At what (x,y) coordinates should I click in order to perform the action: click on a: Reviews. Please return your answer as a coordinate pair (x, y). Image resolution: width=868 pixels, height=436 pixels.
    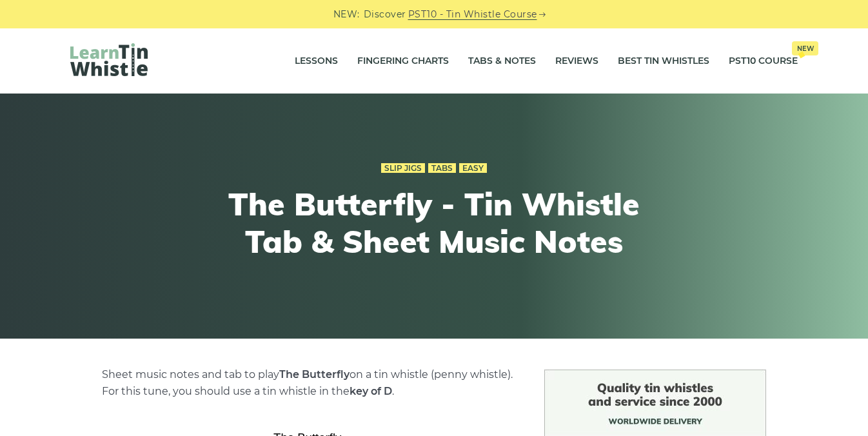
    Looking at the image, I should click on (577, 62).